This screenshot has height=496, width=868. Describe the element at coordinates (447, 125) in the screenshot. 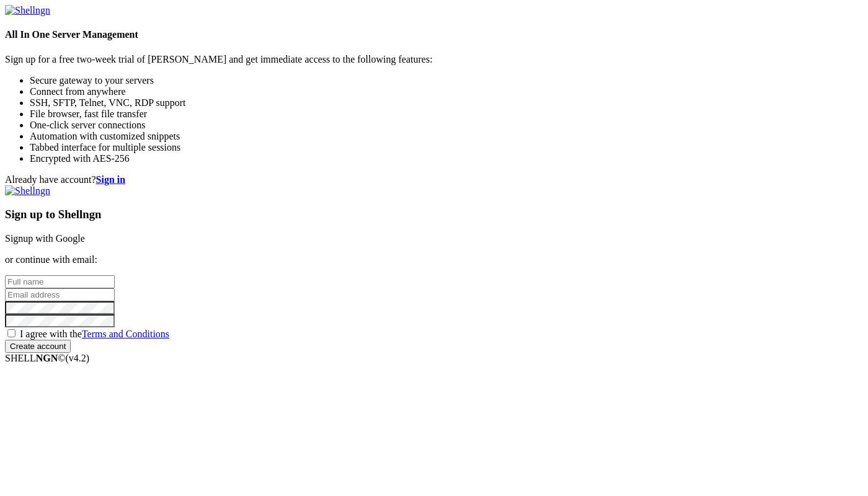

I see `li: One-click server connections` at that location.